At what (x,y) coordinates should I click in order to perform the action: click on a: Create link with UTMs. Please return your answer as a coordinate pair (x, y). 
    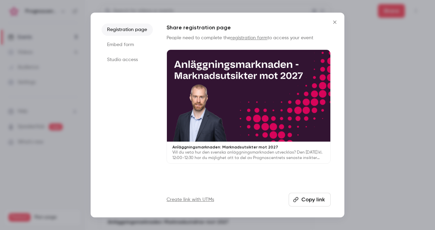
    Looking at the image, I should click on (190, 200).